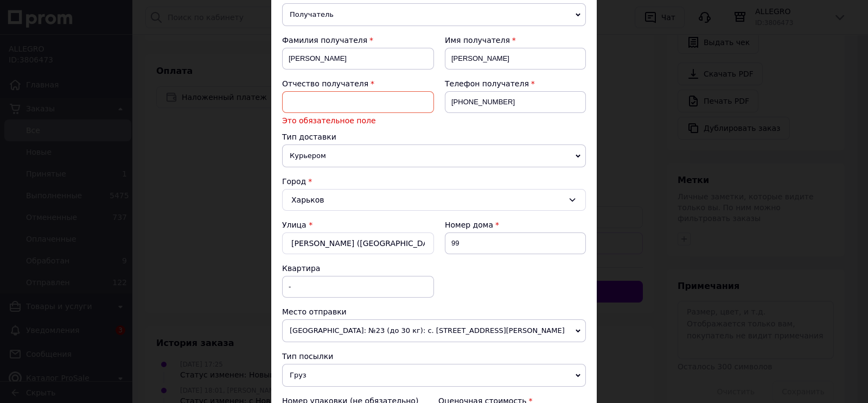  What do you see at coordinates (469, 224) in the screenshot?
I see `span: Номер дома` at bounding box center [469, 224].